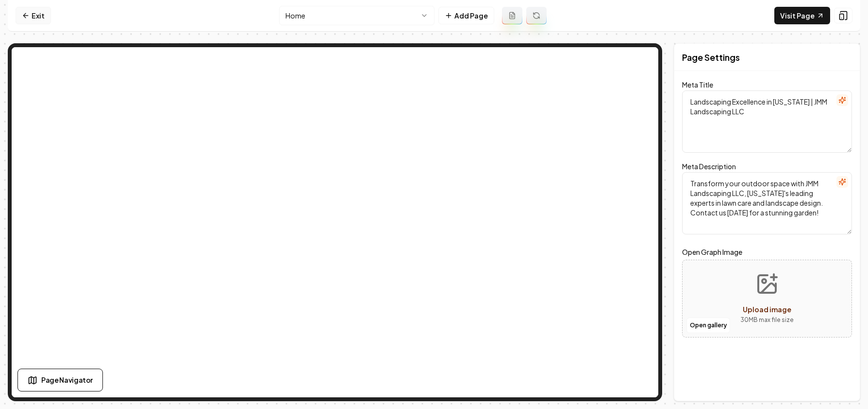 This screenshot has height=409, width=868. I want to click on p: 30 MB max file size, so click(767, 320).